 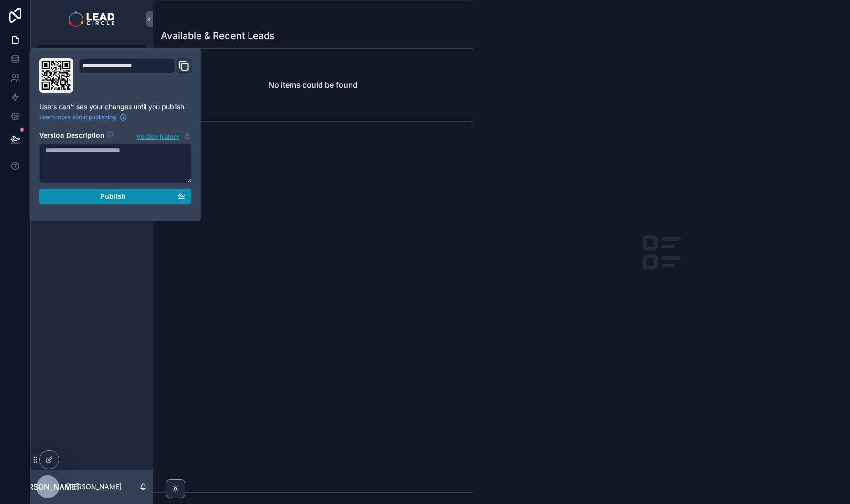 I want to click on span: Learn more about publishing, so click(x=77, y=117).